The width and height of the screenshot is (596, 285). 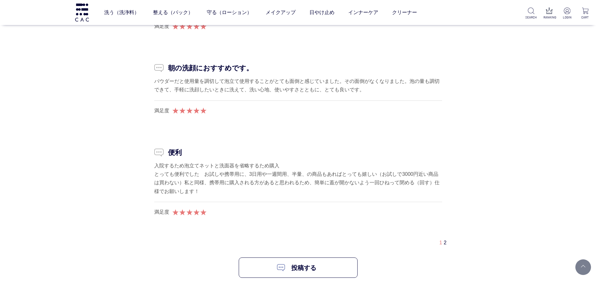 I want to click on p: RANKING, so click(x=549, y=17).